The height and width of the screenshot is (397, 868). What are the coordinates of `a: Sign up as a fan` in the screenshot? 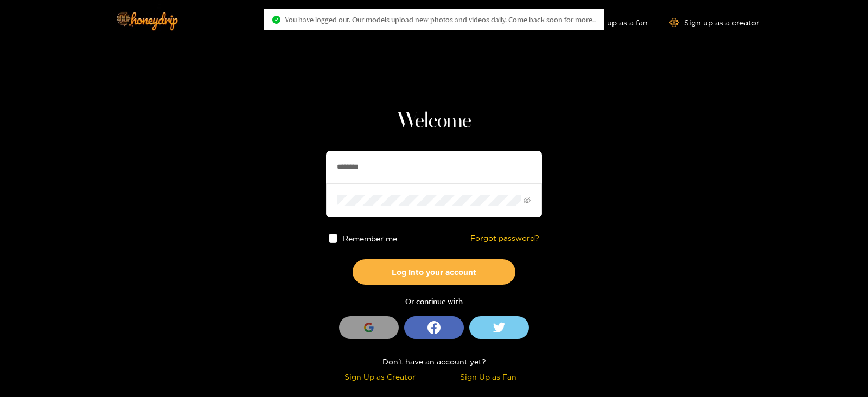 It's located at (610, 22).